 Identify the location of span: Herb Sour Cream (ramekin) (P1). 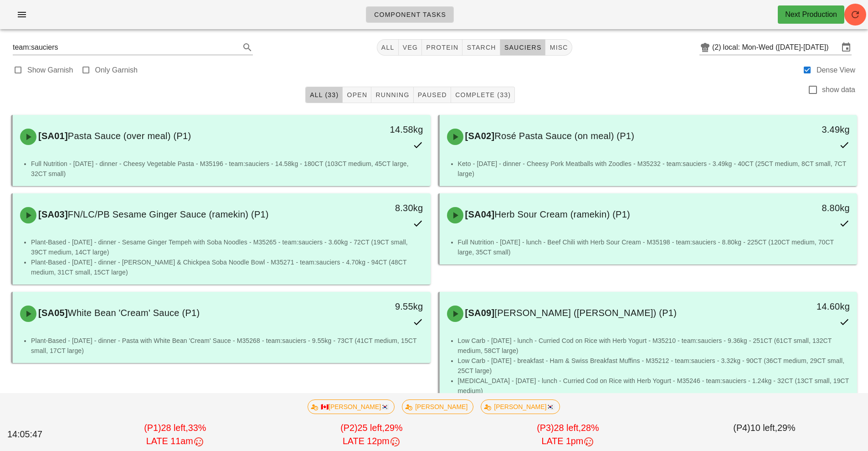
(562, 214).